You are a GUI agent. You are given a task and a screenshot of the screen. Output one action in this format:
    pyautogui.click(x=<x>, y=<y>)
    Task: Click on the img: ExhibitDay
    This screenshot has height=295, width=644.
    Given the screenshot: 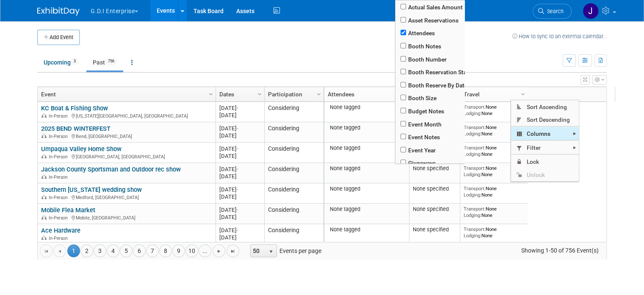 What is the action you would take?
    pyautogui.click(x=58, y=11)
    